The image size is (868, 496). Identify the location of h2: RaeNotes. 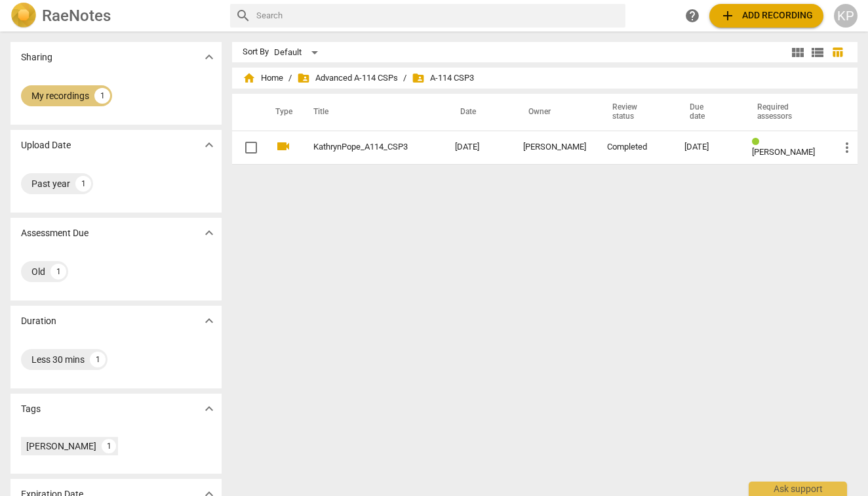
(76, 16).